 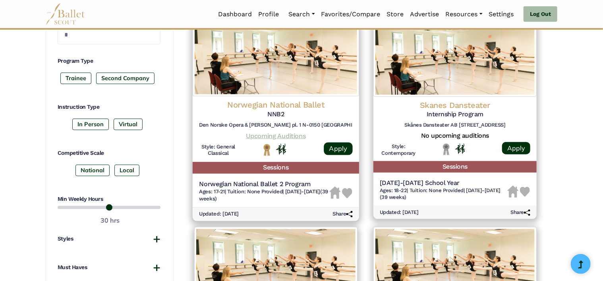 What do you see at coordinates (399, 150) in the screenshot?
I see `h6: Style: Contemporary` at bounding box center [399, 150].